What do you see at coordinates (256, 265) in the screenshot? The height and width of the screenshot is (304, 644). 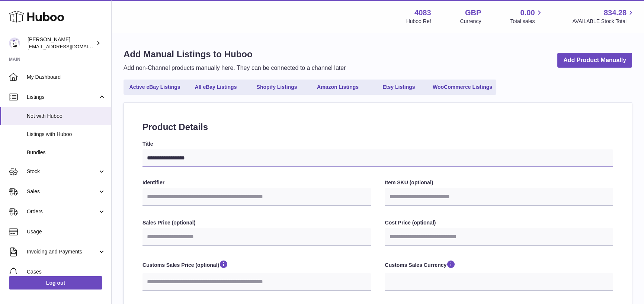 I see `label: Customs Sales Price (optional)` at bounding box center [256, 265].